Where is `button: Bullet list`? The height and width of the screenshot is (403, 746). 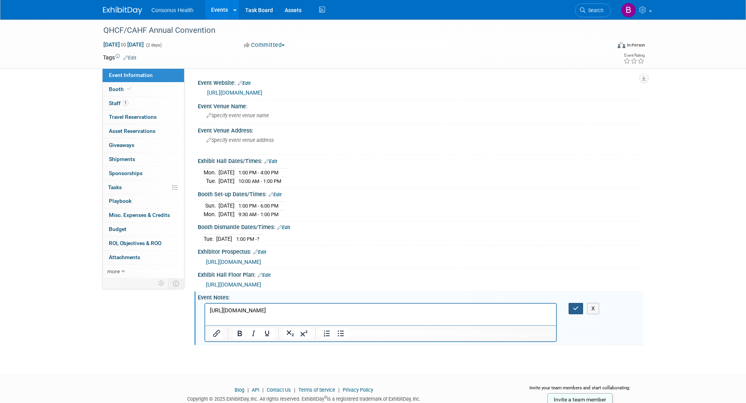
button: Bullet list is located at coordinates (340, 334).